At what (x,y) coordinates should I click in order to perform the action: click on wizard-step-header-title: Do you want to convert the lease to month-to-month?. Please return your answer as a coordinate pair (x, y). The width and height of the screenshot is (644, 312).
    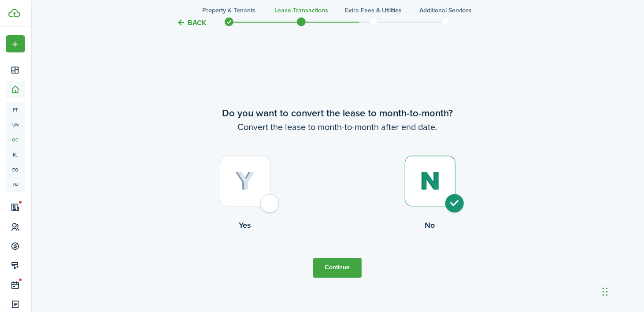
    Looking at the image, I should click on (337, 113).